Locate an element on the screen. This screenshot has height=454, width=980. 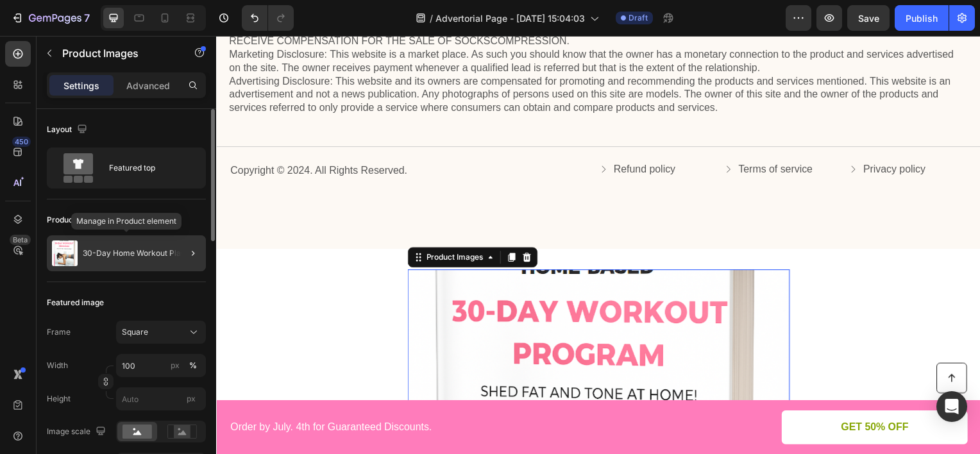
p: Order by July. 4th for Guaranteed Discounts. is located at coordinates (199, 394).